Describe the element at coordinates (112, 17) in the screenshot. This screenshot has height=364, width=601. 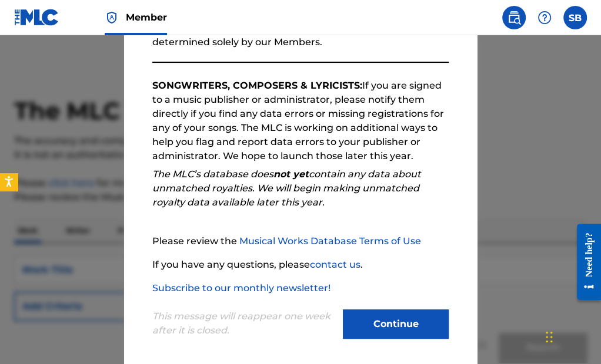
I see `img: Top Rightsholder` at that location.